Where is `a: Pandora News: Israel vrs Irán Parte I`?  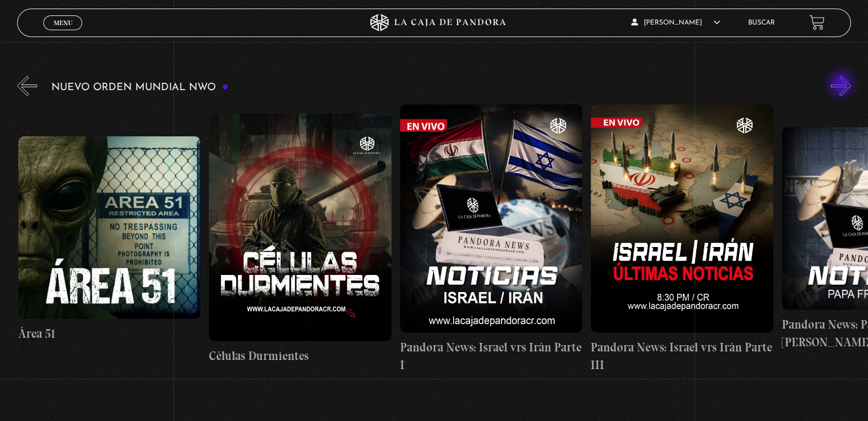 a: Pandora News: Israel vrs Irán Parte I is located at coordinates (491, 239).